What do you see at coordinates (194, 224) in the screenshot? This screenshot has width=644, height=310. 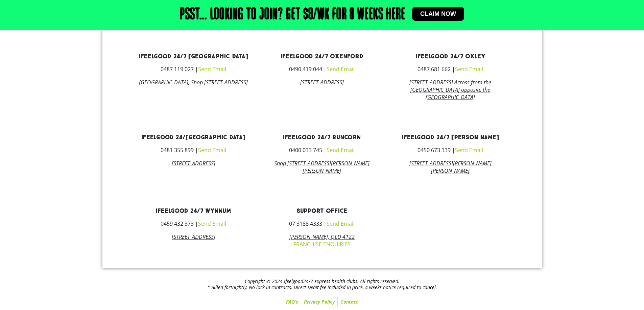 I see `h3: 0459 432 373 |` at bounding box center [194, 224].